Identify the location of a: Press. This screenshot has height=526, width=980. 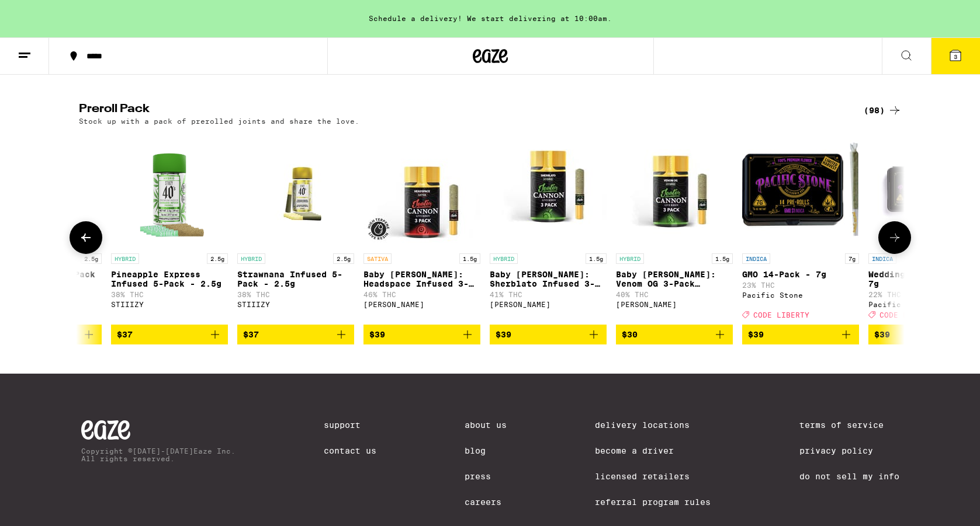
(486, 477).